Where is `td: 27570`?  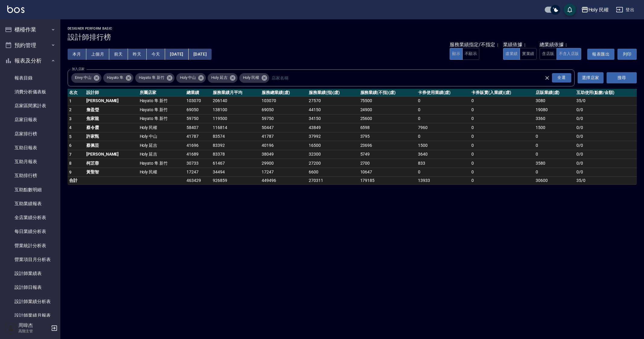 td: 27570 is located at coordinates (334, 101).